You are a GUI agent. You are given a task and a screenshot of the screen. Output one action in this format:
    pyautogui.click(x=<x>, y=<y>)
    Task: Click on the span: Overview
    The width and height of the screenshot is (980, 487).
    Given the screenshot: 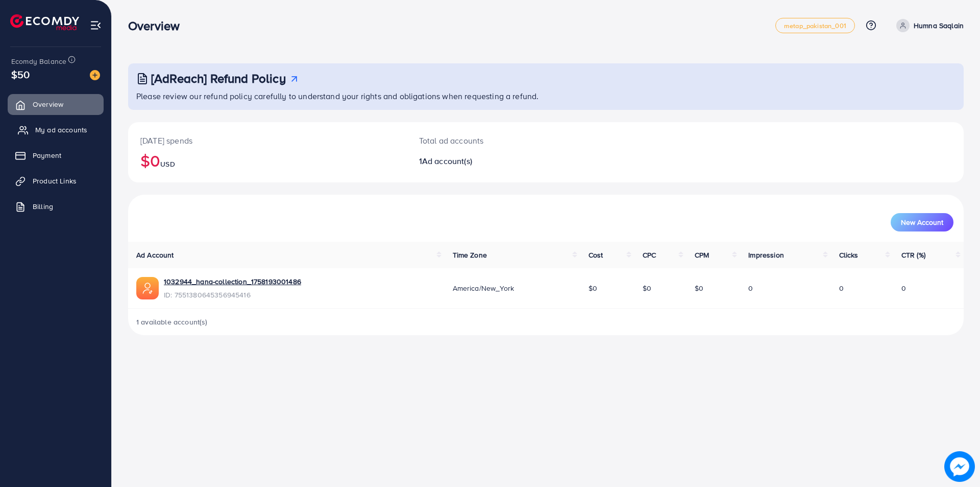 What is the action you would take?
    pyautogui.click(x=48, y=104)
    